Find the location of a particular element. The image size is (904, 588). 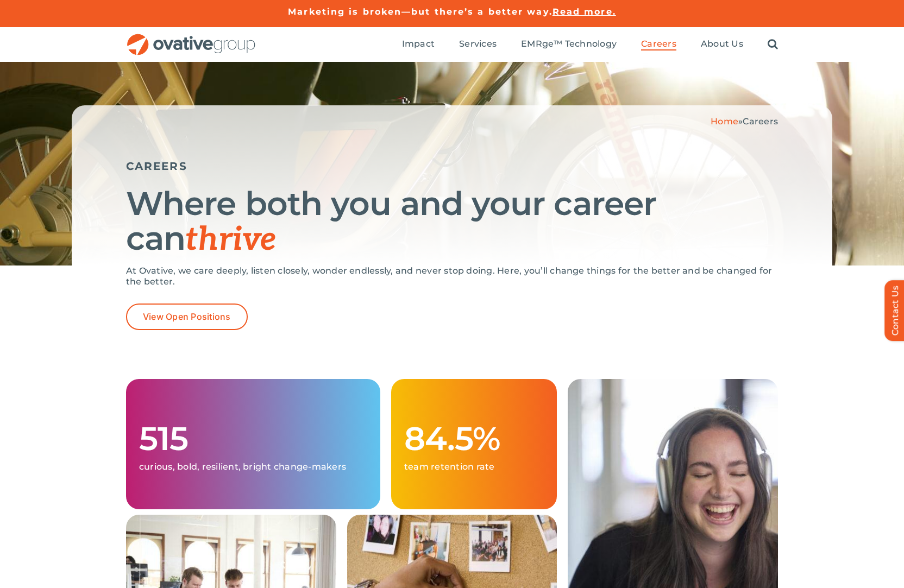

h1: Where both you and your career can is located at coordinates (452, 221).